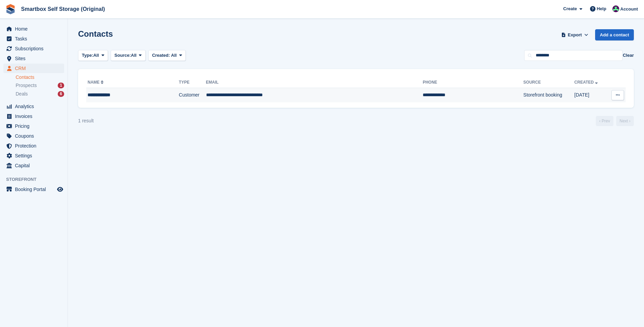  What do you see at coordinates (35, 126) in the screenshot?
I see `span: Pricing` at bounding box center [35, 126].